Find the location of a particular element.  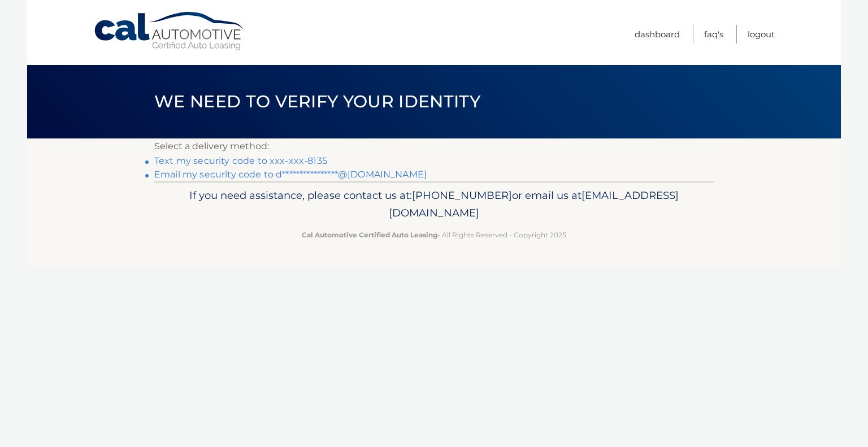

p: Select a delivery method: is located at coordinates (434, 147).